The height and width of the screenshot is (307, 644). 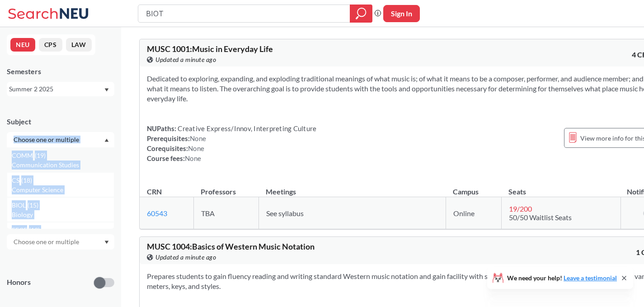 What do you see at coordinates (361, 14) in the screenshot?
I see `svg: magnifying glass` at bounding box center [361, 14].